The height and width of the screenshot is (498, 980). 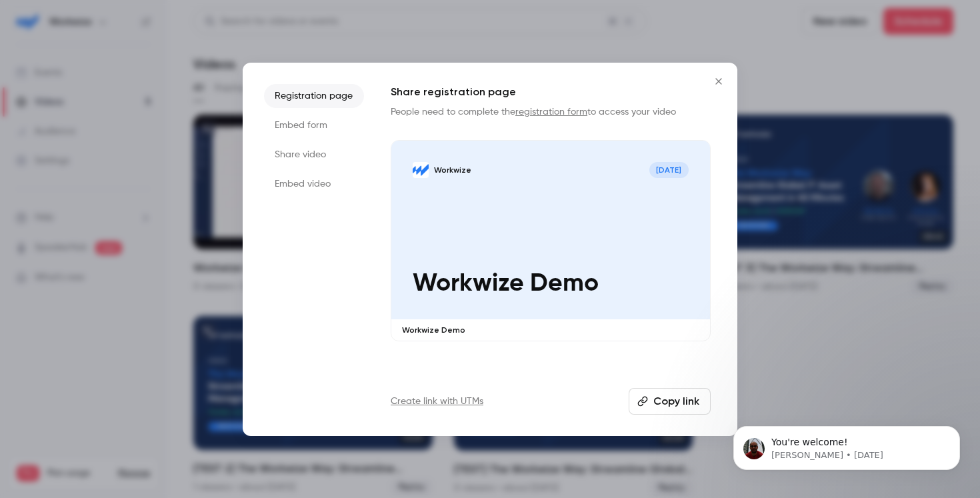 What do you see at coordinates (718, 82) in the screenshot?
I see `button: Close` at bounding box center [718, 82].